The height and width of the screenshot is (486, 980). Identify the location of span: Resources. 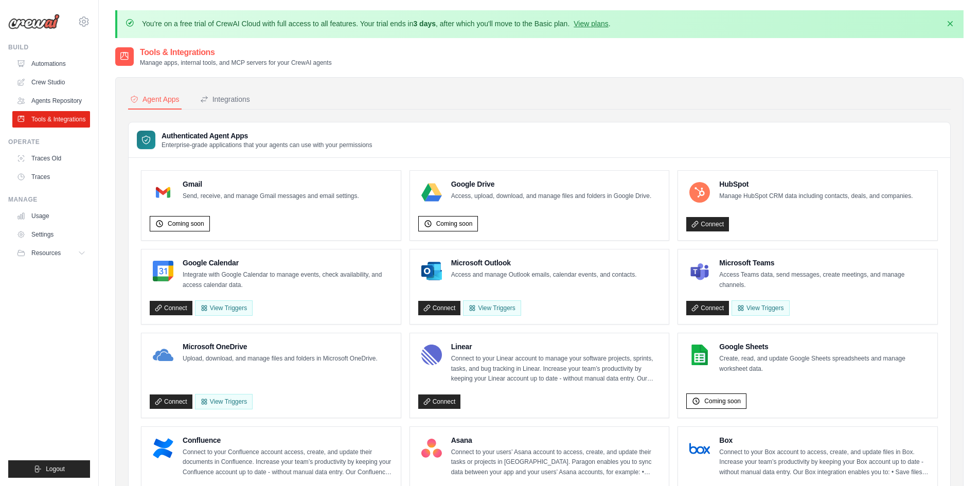
(46, 253).